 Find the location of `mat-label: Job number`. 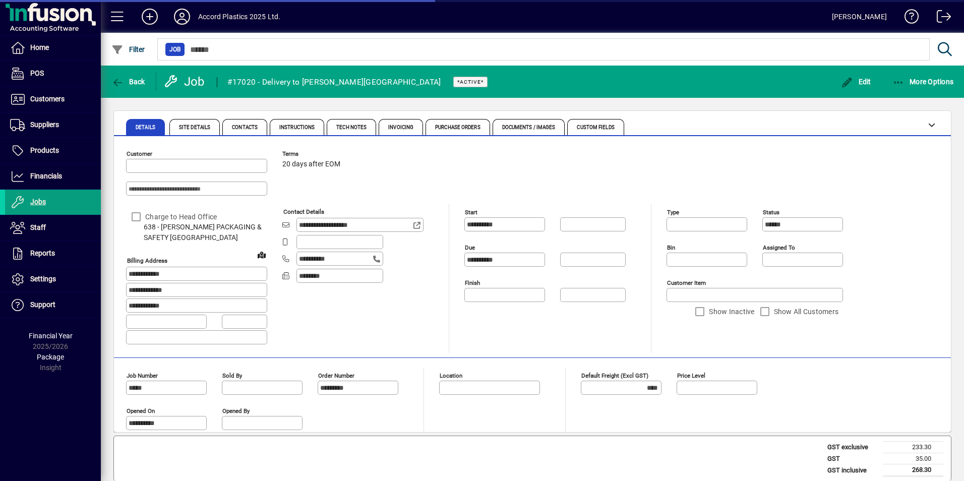

mat-label: Job number is located at coordinates (142, 375).